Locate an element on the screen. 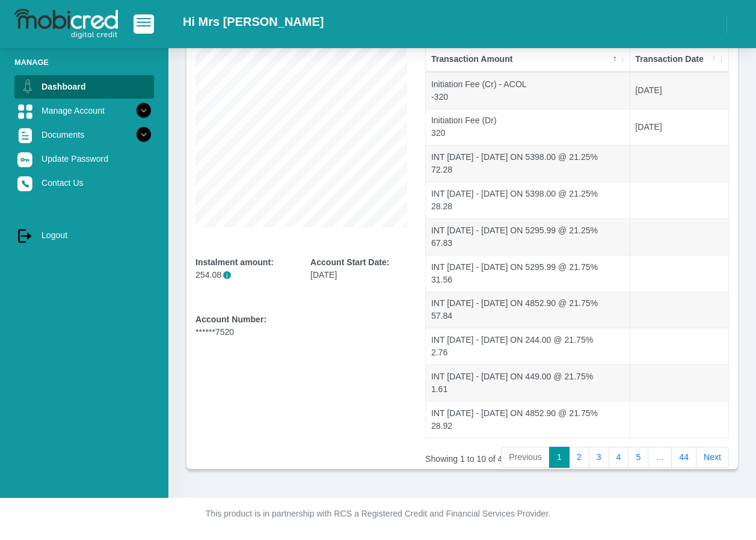 The height and width of the screenshot is (540, 756). a: Dashboard is located at coordinates (84, 87).